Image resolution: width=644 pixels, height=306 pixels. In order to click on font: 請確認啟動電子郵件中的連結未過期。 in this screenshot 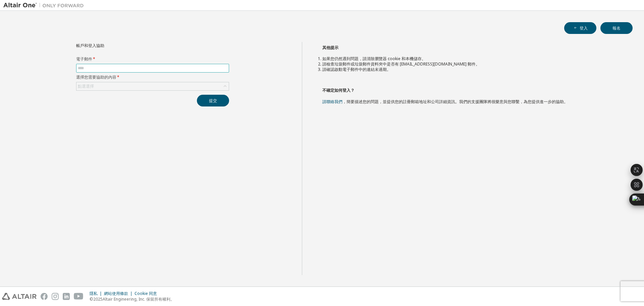, I will do `click(356, 69)`.